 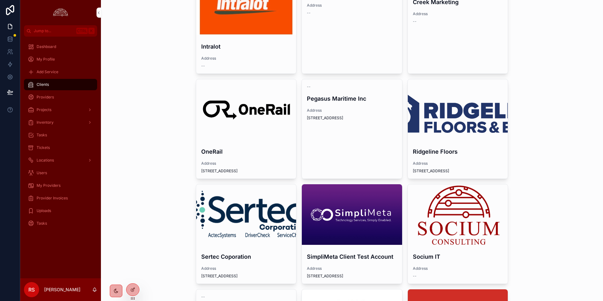 What do you see at coordinates (46, 59) in the screenshot?
I see `span: My Profile` at bounding box center [46, 59].